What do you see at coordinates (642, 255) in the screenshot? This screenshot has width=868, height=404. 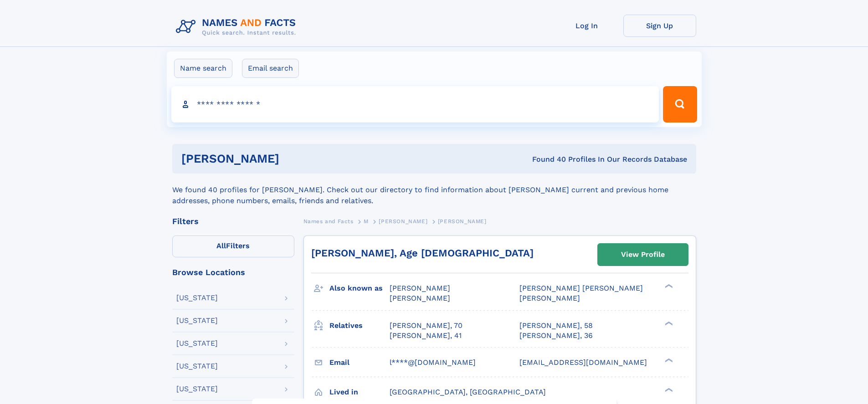 I see `div: View Profile` at bounding box center [642, 255].